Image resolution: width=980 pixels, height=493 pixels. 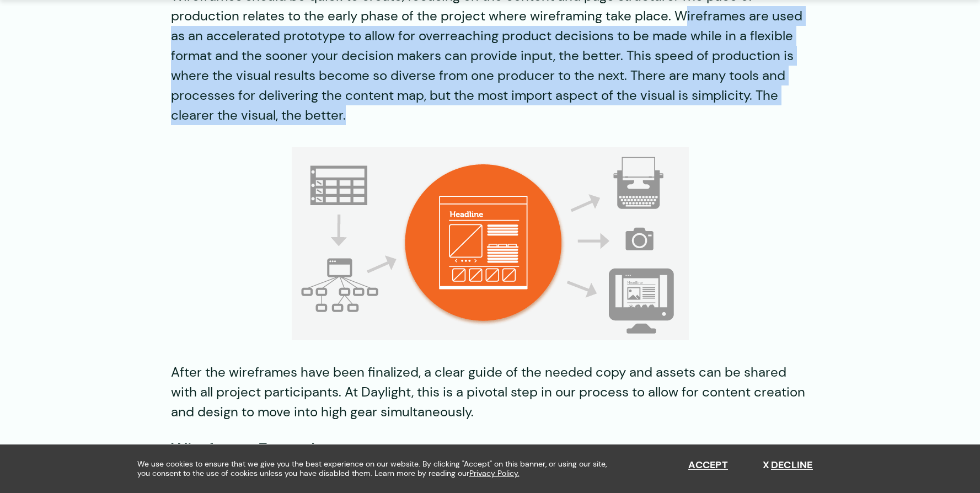 What do you see at coordinates (490, 243) in the screenshot?
I see `img: Wireframing process flow` at bounding box center [490, 243].